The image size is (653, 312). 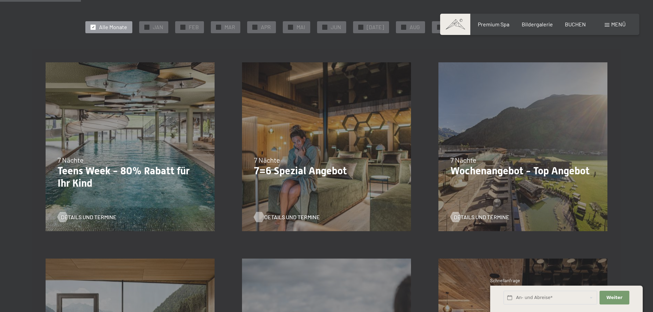 I want to click on a: Bildergalerie, so click(x=537, y=24).